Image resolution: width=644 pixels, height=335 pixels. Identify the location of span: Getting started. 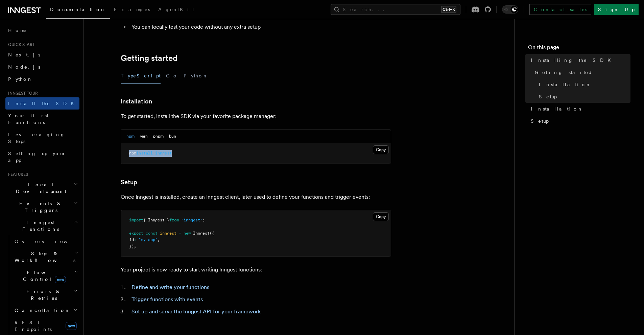
(563, 72).